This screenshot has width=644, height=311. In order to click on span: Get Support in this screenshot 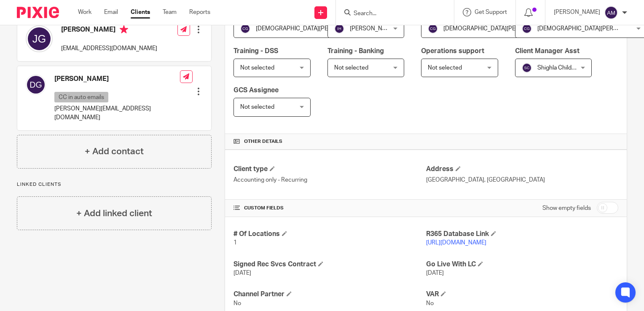, I will do `click(490, 12)`.